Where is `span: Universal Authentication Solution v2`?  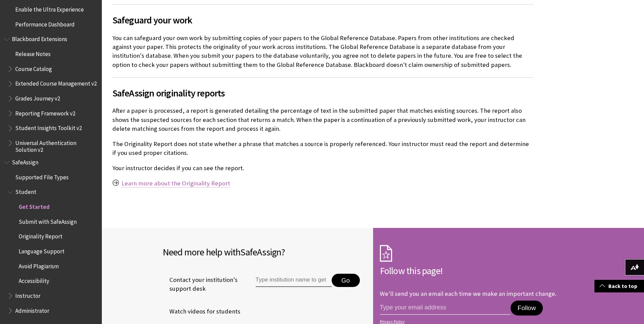
span: Universal Authentication Solution v2 is located at coordinates (56, 145).